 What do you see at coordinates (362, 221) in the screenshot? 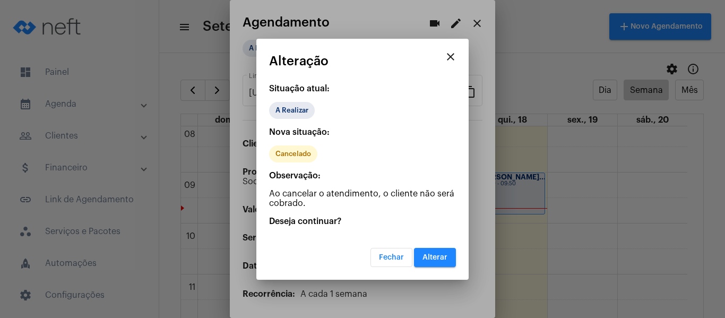
I see `p: Deseja continuar?` at bounding box center [362, 221].